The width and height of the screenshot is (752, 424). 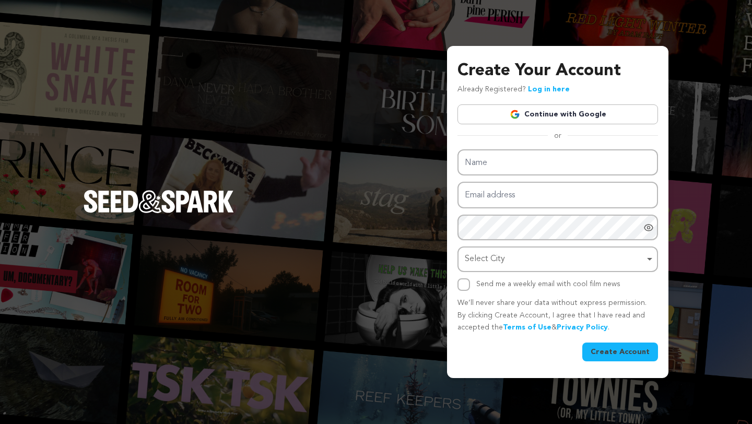 I want to click on h3: Create Your Account, so click(x=558, y=71).